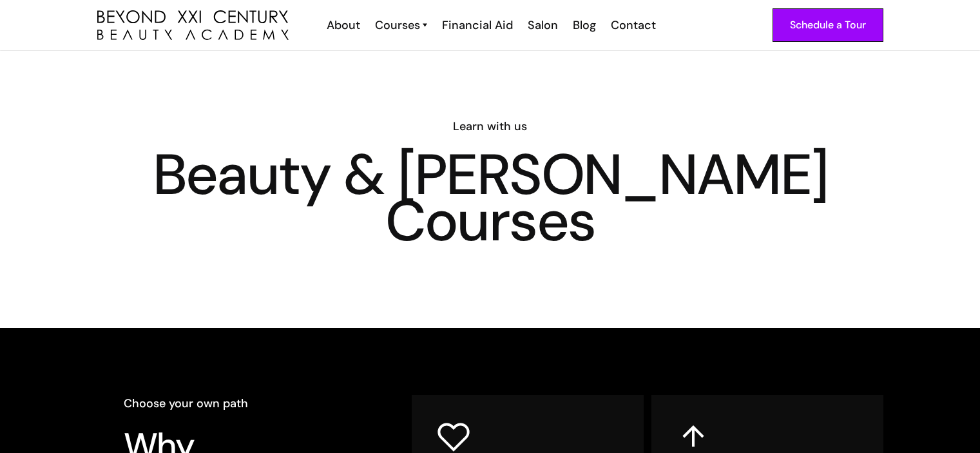 The width and height of the screenshot is (980, 453). Describe the element at coordinates (542, 25) in the screenshot. I see `div: Salon` at that location.